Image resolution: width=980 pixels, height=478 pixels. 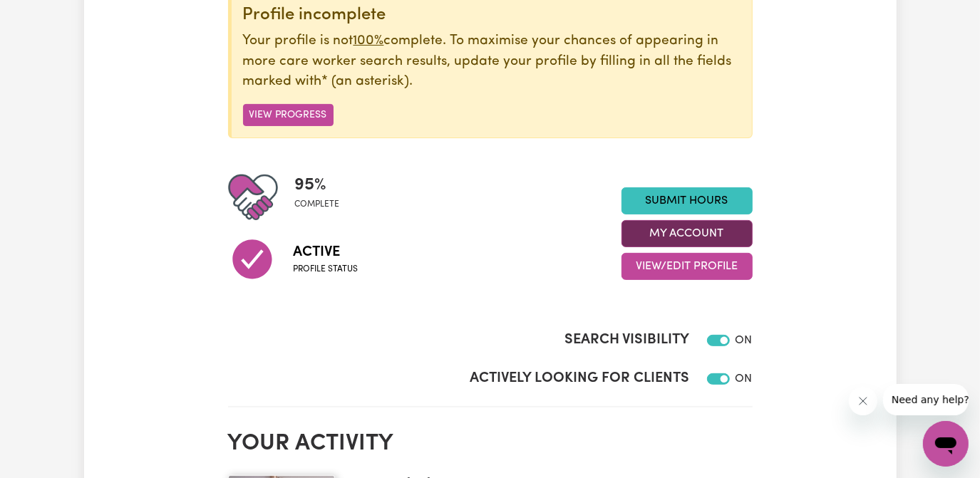 I want to click on span: Need any help?, so click(x=47, y=16).